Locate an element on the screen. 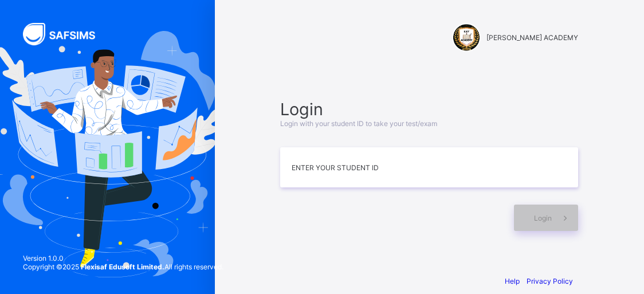 The height and width of the screenshot is (294, 644). img: SAFSIMS Logo is located at coordinates (66, 34).